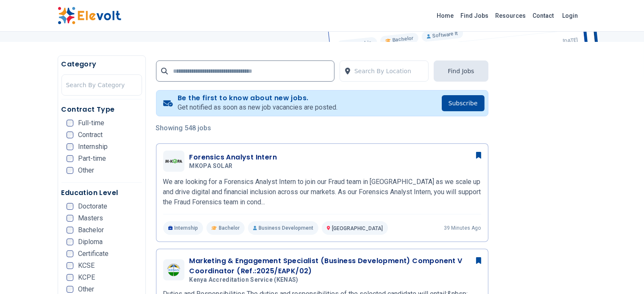  What do you see at coordinates (91, 219) in the screenshot?
I see `span: Masters` at bounding box center [91, 219].